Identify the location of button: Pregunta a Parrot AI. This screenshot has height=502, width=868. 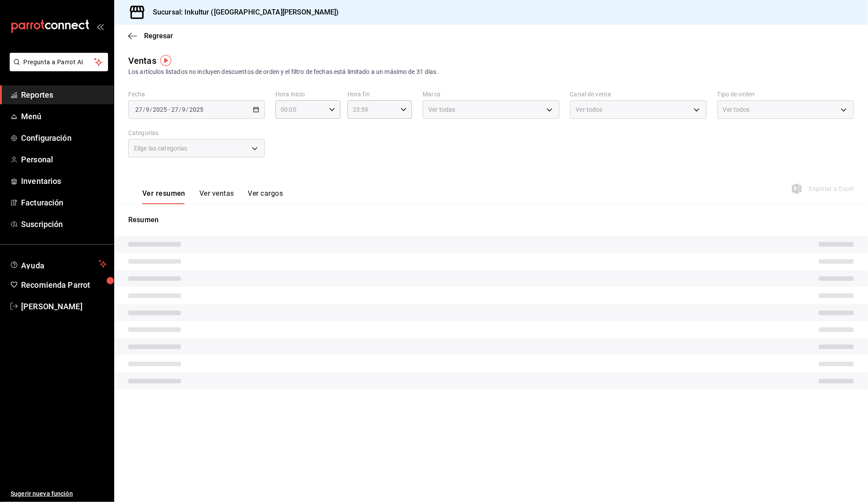
(59, 62).